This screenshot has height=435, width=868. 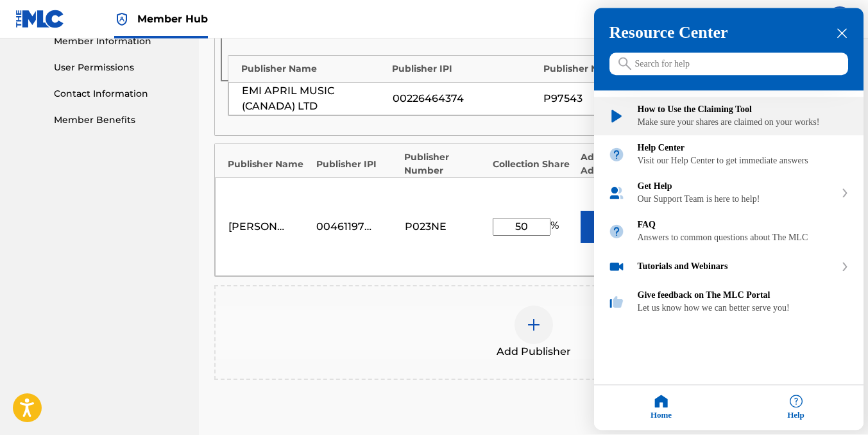 I want to click on div: Make sure your shares are claimed on your works!, so click(x=743, y=123).